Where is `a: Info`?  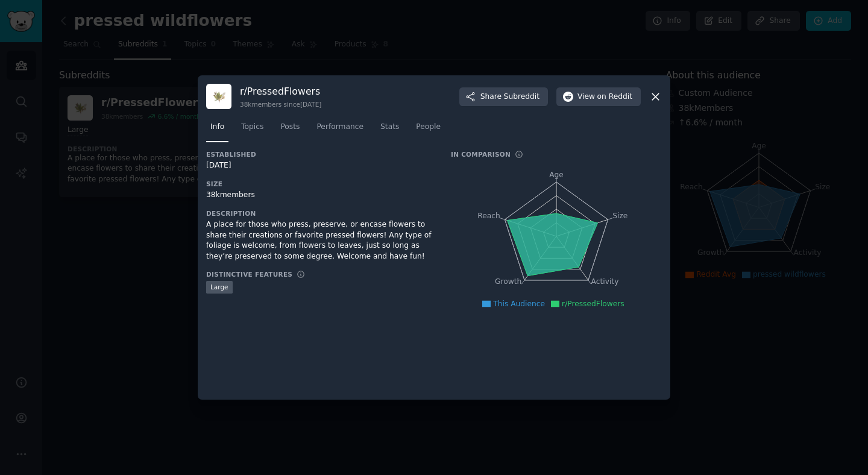
a: Info is located at coordinates (217, 130).